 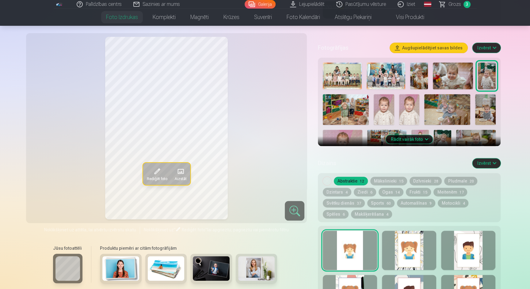 I want to click on h6: Produktu piemēri ar citām fotogrāfijām, so click(x=188, y=248).